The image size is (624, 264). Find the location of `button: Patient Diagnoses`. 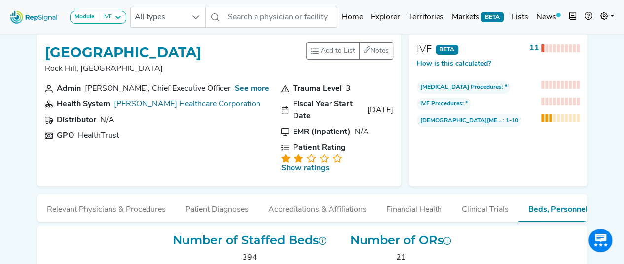

button: Patient Diagnoses is located at coordinates (217, 208).